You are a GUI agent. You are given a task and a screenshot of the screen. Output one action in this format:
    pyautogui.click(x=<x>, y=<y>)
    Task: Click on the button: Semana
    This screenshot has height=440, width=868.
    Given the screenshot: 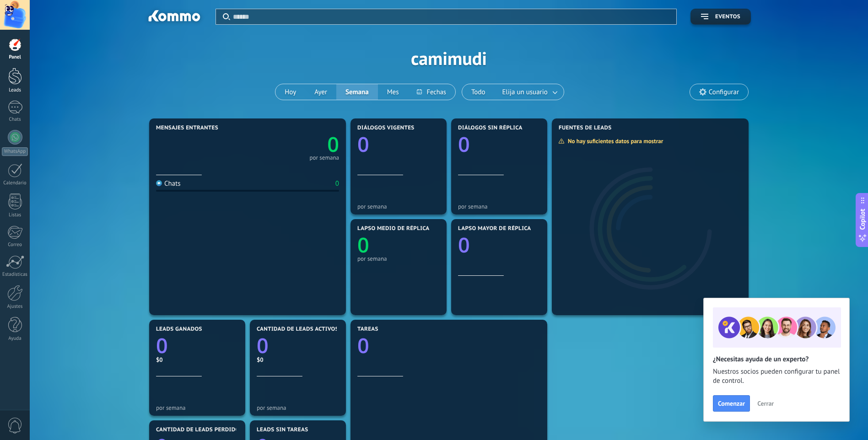 What is the action you would take?
    pyautogui.click(x=357, y=92)
    